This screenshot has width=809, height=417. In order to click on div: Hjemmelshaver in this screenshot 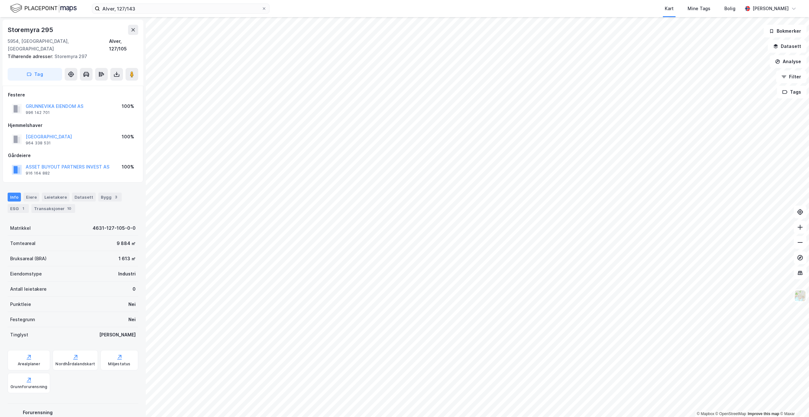, I will do `click(73, 125)`.